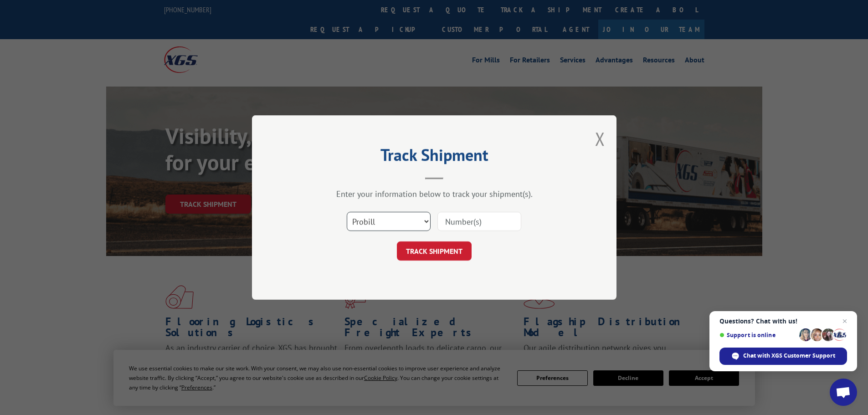  What do you see at coordinates (480, 221) in the screenshot?
I see `input: Number(s)` at bounding box center [480, 221].